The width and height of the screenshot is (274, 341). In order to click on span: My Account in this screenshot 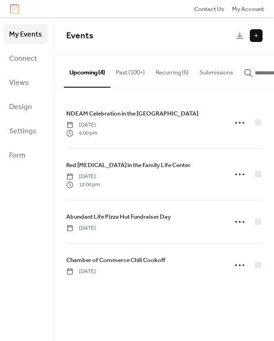, I will do `click(248, 9)`.